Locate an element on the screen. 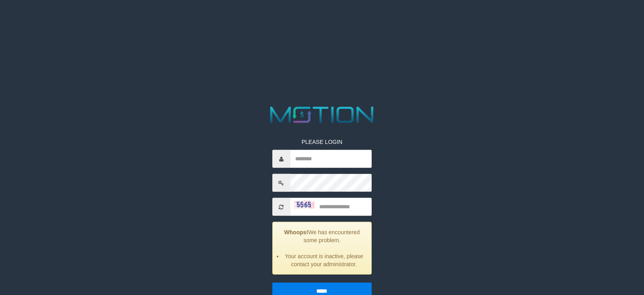  li: Your account is inactive, please contact your administrator. is located at coordinates (324, 260).